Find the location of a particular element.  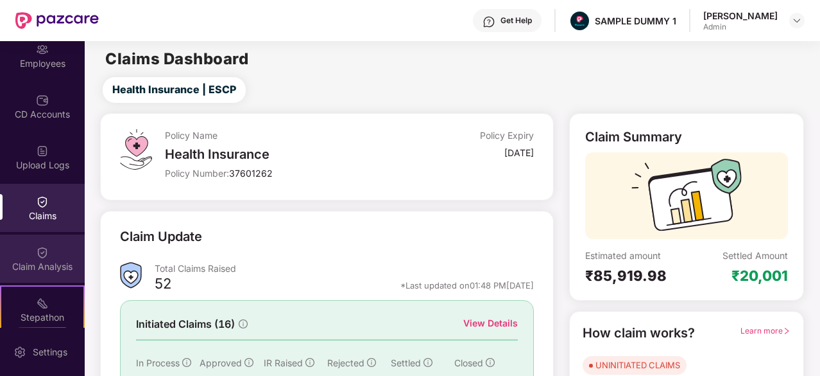

span: Initiated Claims (16) is located at coordinates (186, 324).